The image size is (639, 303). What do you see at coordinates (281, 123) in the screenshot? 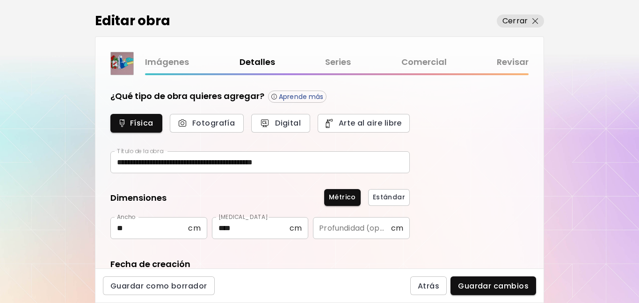
I see `span: Digital` at bounding box center [281, 123].